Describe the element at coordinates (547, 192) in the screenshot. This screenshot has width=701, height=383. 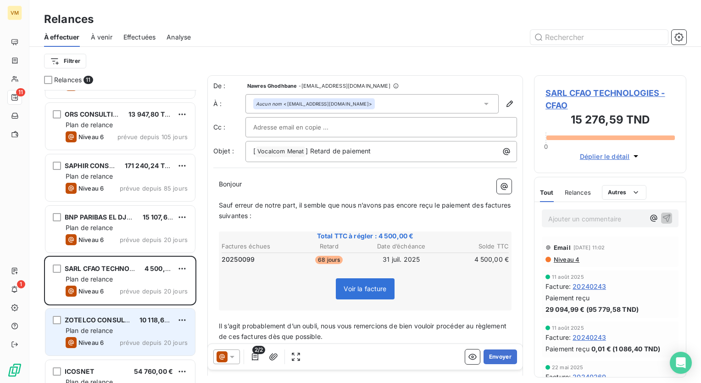
I see `span: Tout` at that location.